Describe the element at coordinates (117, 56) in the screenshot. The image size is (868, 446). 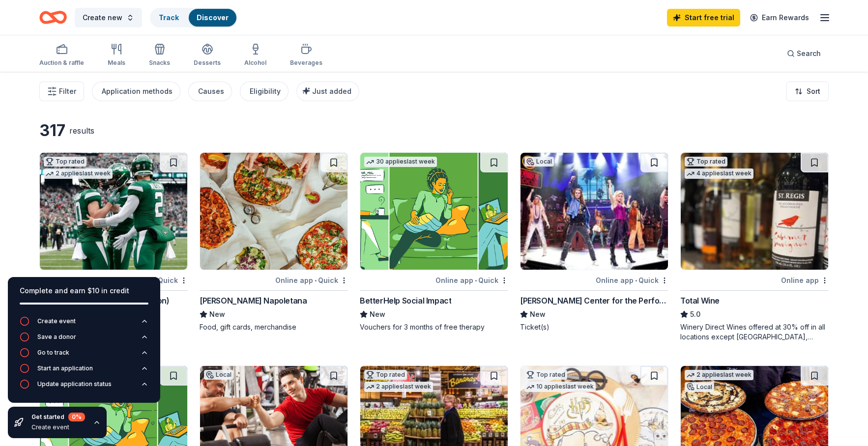
I see `button: Meals` at that location.